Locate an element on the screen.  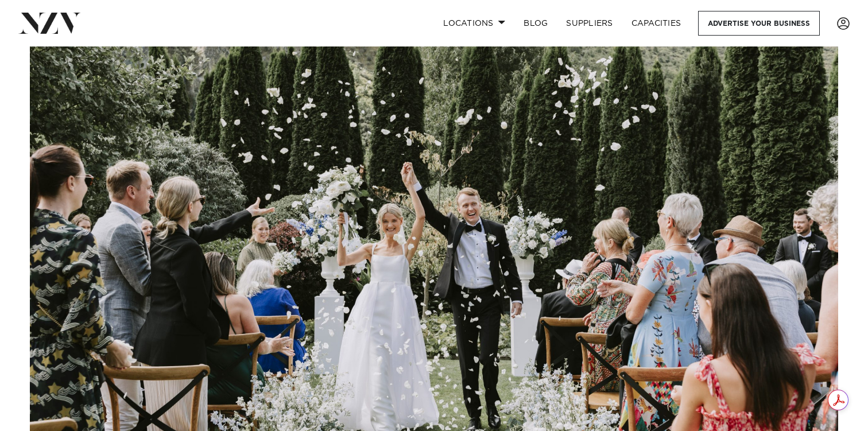
img: nzv-logo.png is located at coordinates (49, 23).